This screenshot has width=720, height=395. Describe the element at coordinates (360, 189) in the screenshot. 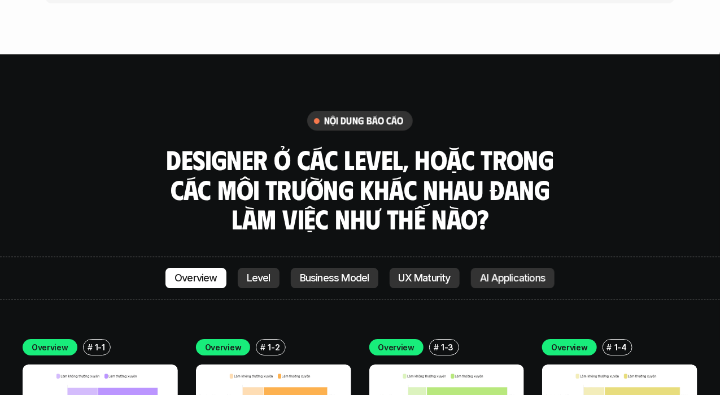

I see `h3: Designer ở các level, hoặc trong các môi trường khác nhau đang làm việc như thế nào?` at that location.